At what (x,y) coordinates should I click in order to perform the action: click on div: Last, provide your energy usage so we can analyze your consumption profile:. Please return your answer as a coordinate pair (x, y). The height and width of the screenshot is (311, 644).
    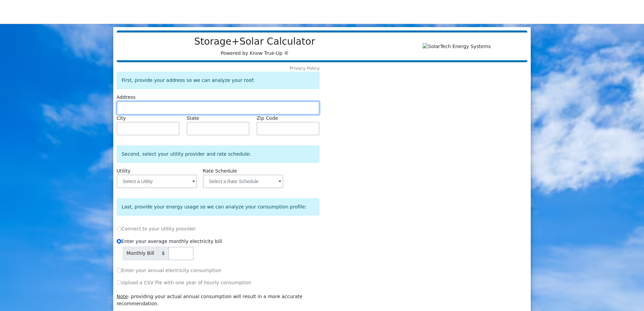
    Looking at the image, I should click on (218, 207).